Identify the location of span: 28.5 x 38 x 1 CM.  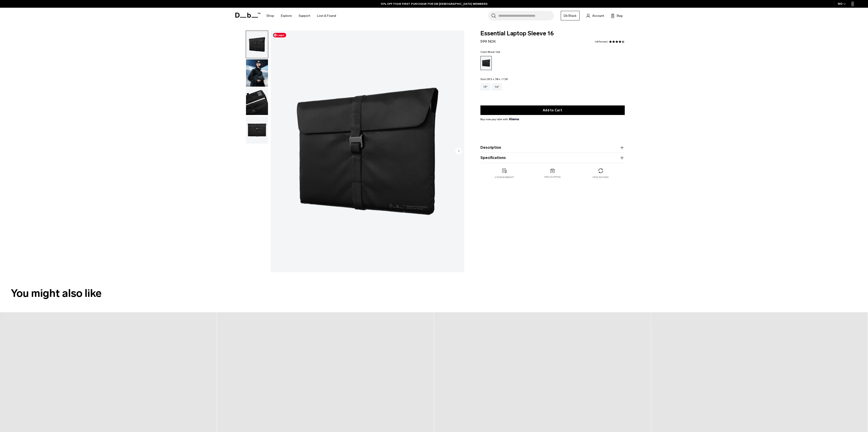
(497, 79).